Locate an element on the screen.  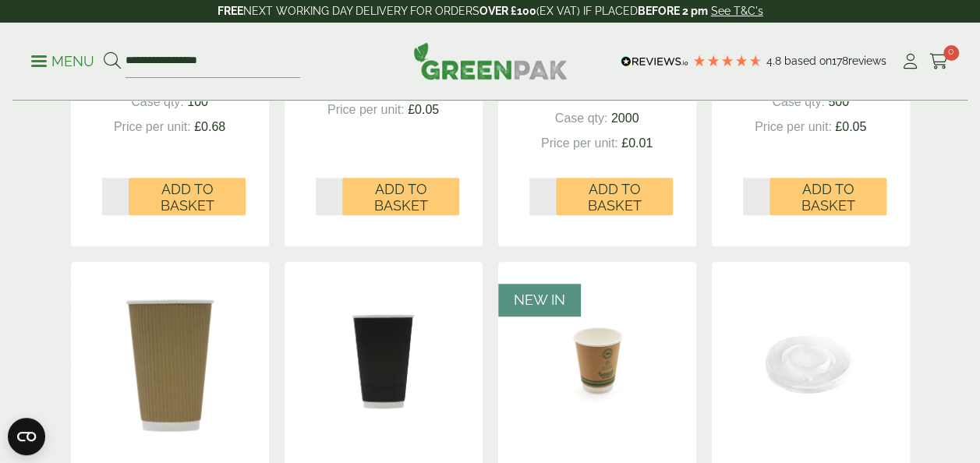
strong: OVER £100 is located at coordinates (507, 11).